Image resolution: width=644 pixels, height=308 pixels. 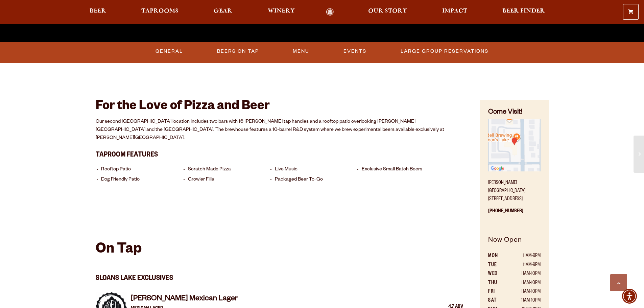 I want to click on div: Accessibility Menu, so click(x=629, y=296).